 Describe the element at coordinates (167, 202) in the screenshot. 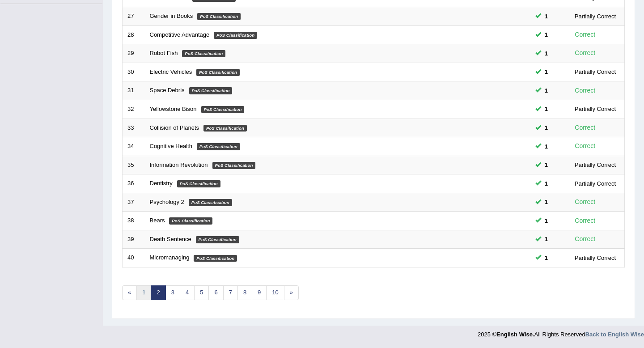

I see `a: Psychology 2` at that location.